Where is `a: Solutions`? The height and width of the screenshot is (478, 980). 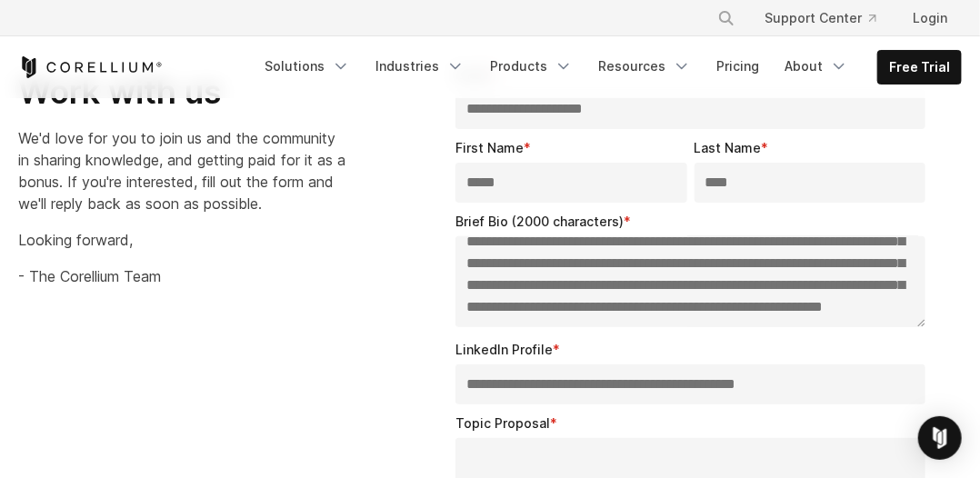
a: Solutions is located at coordinates (308, 67).